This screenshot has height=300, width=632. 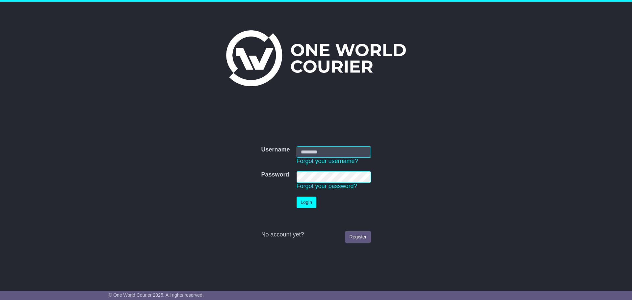 What do you see at coordinates (327, 186) in the screenshot?
I see `a: Forgot your password?` at bounding box center [327, 186].